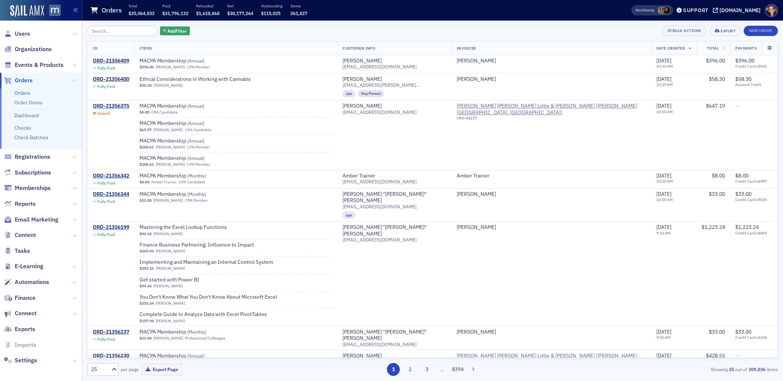 Image resolution: width=783 pixels, height=381 pixels. What do you see at coordinates (664, 233) in the screenshot?
I see `time: 9:33 AM` at bounding box center [664, 233].